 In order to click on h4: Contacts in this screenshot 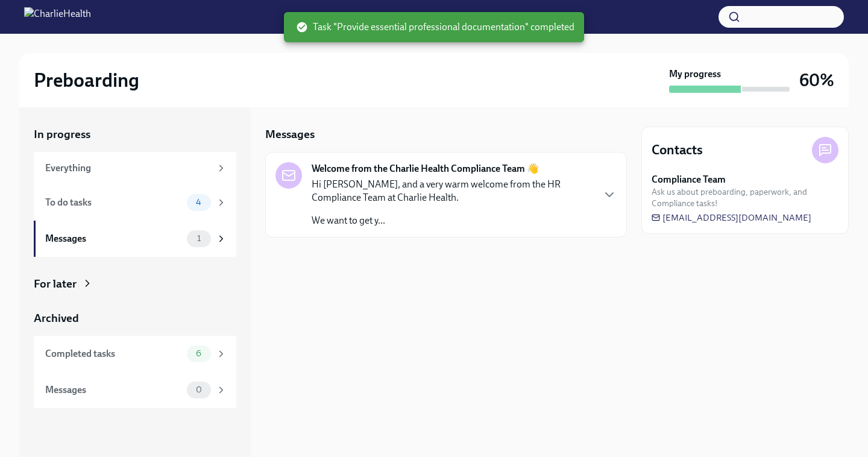, I will do `click(677, 150)`.